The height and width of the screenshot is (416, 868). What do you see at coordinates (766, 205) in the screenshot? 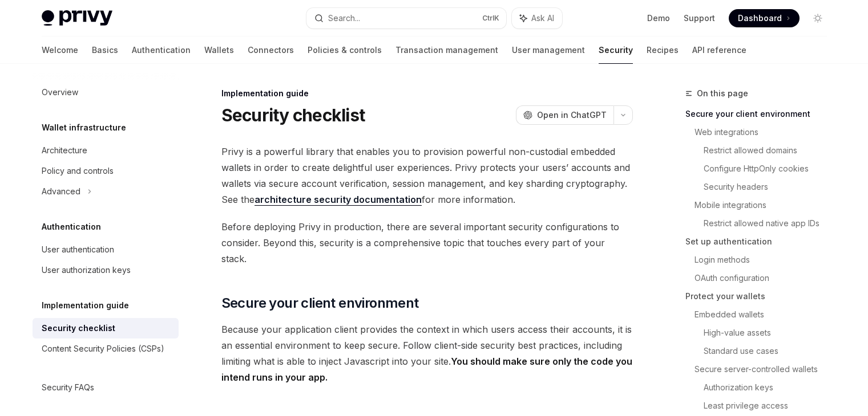
I see `a: Mobile integrations` at bounding box center [766, 205].